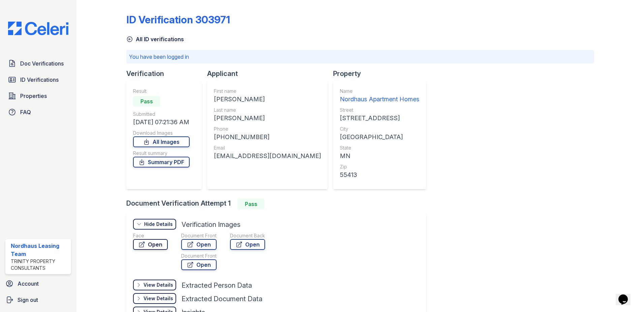  I want to click on a: ID Verifications, so click(38, 80).